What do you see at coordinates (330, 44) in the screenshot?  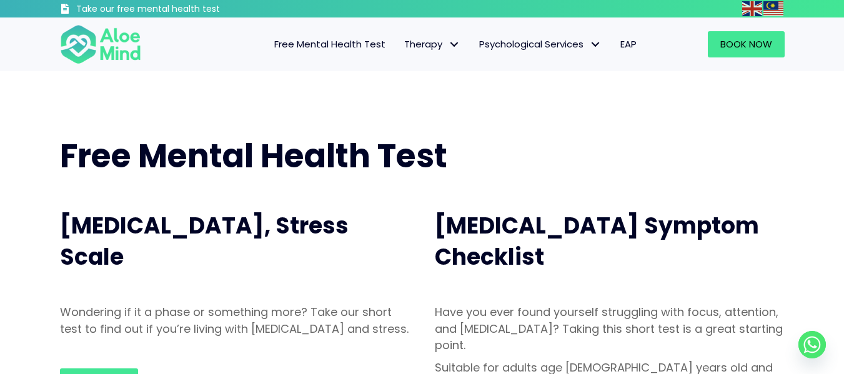 I see `a: Free Mental Health Test` at bounding box center [330, 44].